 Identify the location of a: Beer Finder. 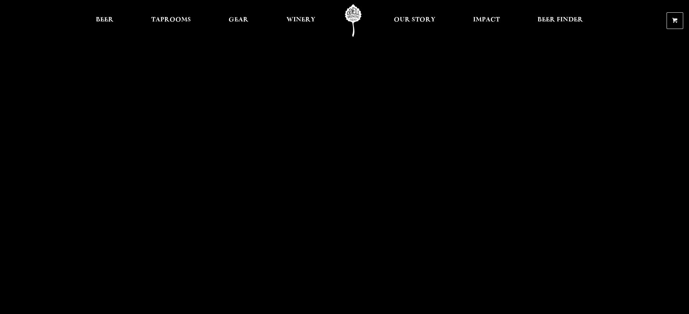
(560, 21).